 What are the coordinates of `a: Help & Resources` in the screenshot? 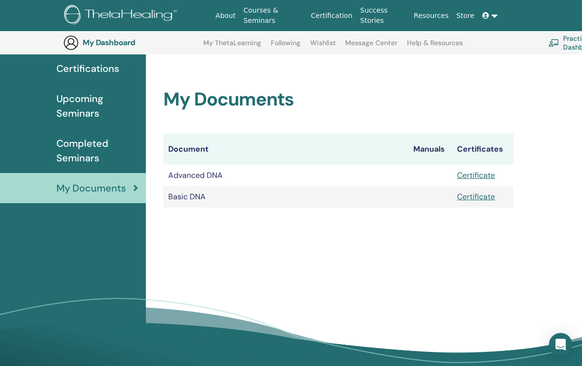 It's located at (435, 47).